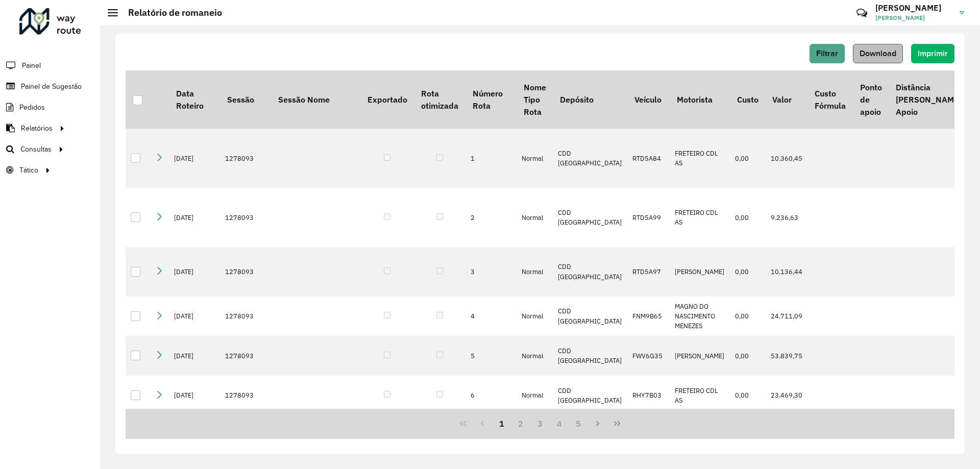  What do you see at coordinates (387, 100) in the screenshot?
I see `th: Exportado` at bounding box center [387, 100].